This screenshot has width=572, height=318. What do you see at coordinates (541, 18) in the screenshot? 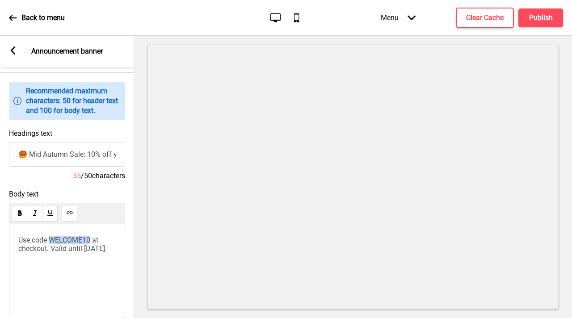
I see `h4: Publish` at bounding box center [541, 18].